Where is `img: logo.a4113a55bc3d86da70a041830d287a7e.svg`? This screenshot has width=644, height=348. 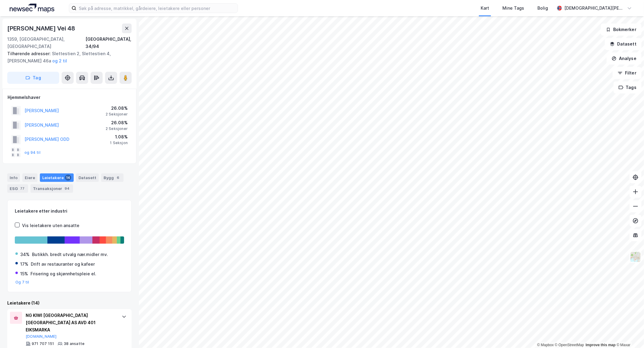 img: logo.a4113a55bc3d86da70a041830d287a7e.svg is located at coordinates (32, 8).